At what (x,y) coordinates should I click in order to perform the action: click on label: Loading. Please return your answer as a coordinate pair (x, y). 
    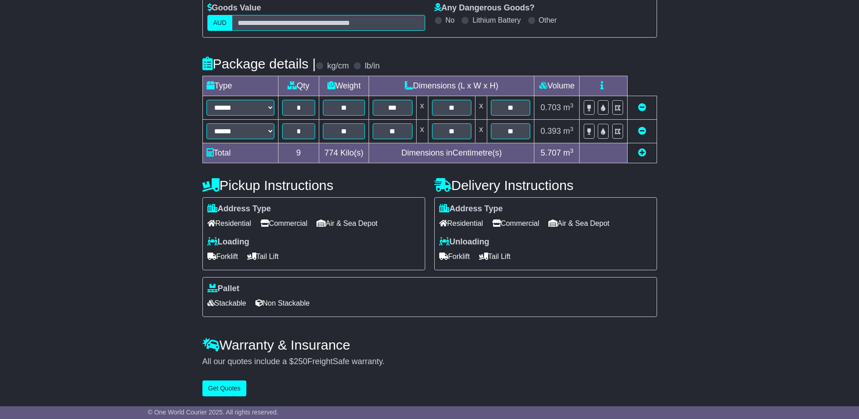
    Looking at the image, I should click on (228, 242).